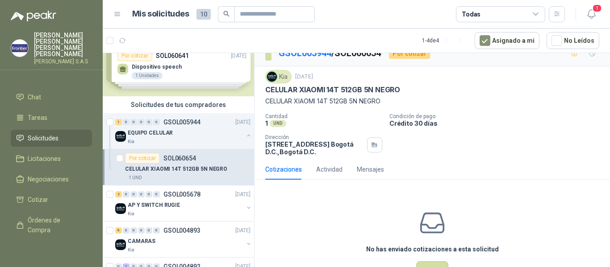  Describe the element at coordinates (370, 170) in the screenshot. I see `div: Mensajes` at that location.